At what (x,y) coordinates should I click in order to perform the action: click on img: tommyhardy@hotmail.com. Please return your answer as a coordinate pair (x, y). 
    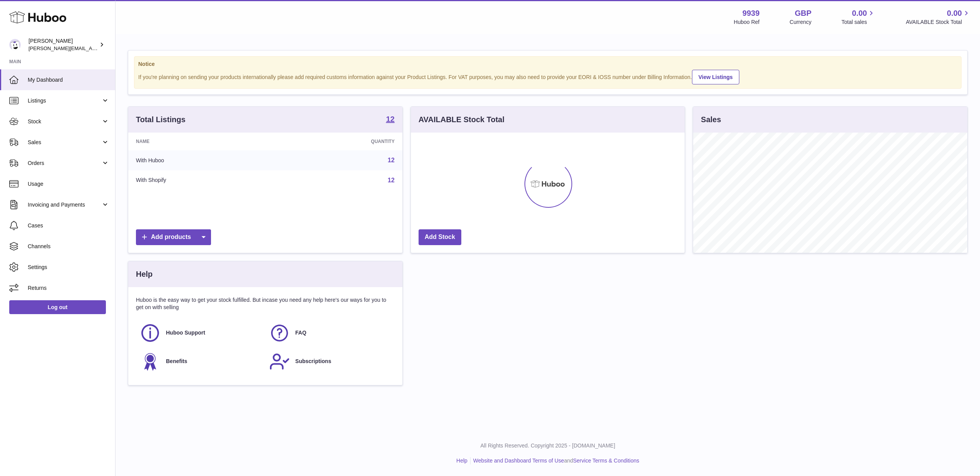
    Looking at the image, I should click on (15, 44).